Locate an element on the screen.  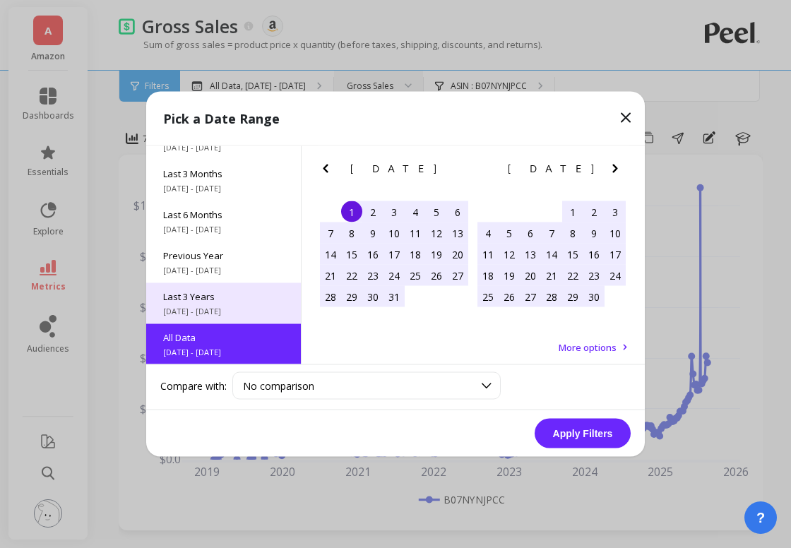
div: Choose Saturday, June 10th, 2017 is located at coordinates (615, 233).